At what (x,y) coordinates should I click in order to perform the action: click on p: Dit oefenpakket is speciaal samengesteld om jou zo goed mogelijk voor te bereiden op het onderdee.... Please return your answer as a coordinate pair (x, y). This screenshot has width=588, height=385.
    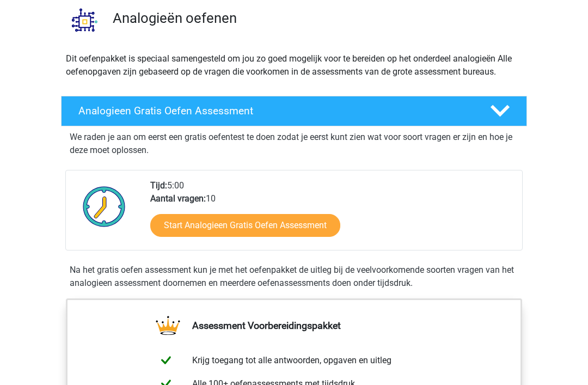
    Looking at the image, I should click on (294, 65).